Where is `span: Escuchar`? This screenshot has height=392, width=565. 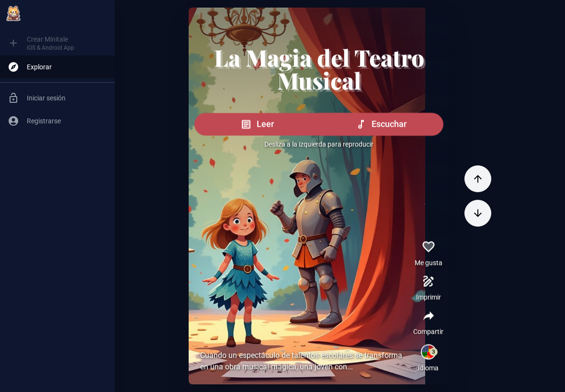 span: Escuchar is located at coordinates (389, 125).